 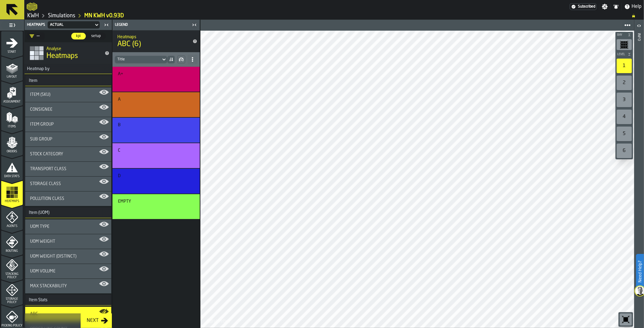 What do you see at coordinates (42, 124) in the screenshot?
I see `span: Item Group` at bounding box center [42, 124].